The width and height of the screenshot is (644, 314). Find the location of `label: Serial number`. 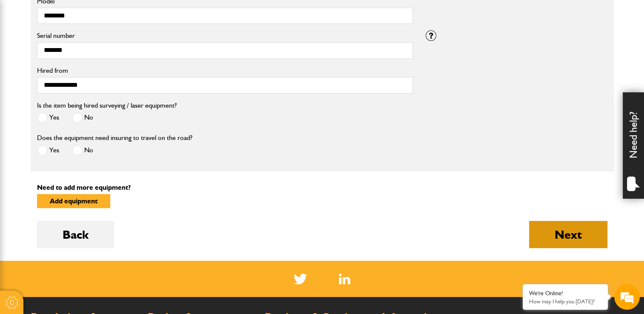

label: Serial number is located at coordinates (225, 36).